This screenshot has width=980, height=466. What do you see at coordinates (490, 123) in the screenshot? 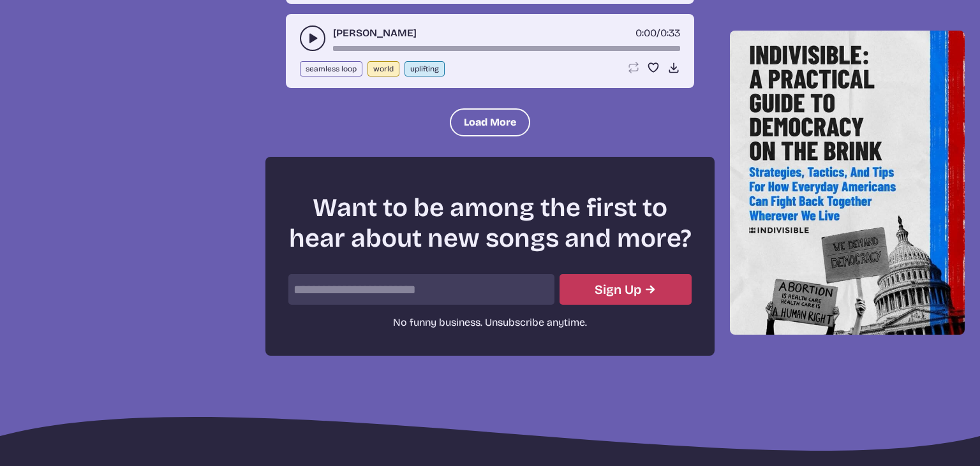
I see `button: Load More` at bounding box center [490, 123].